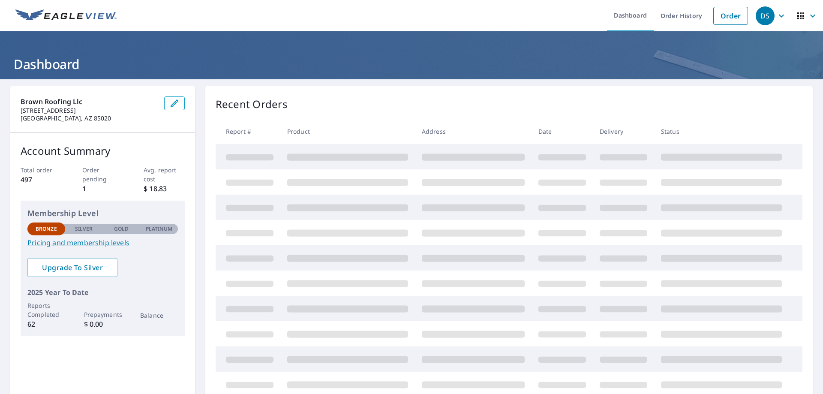 The image size is (823, 394). I want to click on a: Upgrade To Silver, so click(72, 267).